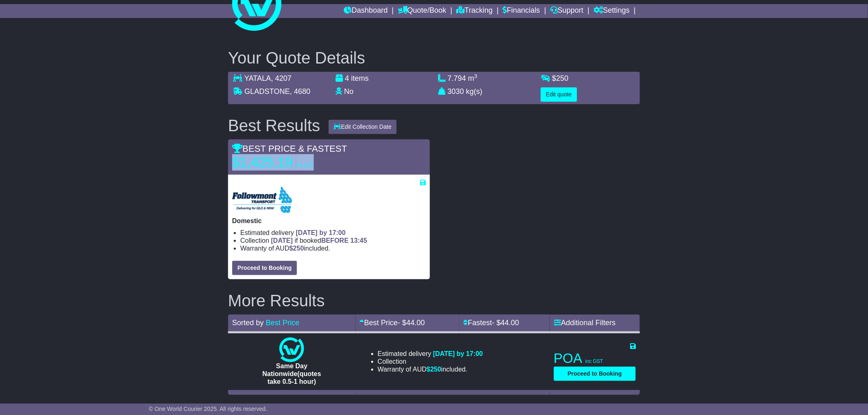 The height and width of the screenshot is (415, 868). I want to click on p: POA, so click(595, 358).